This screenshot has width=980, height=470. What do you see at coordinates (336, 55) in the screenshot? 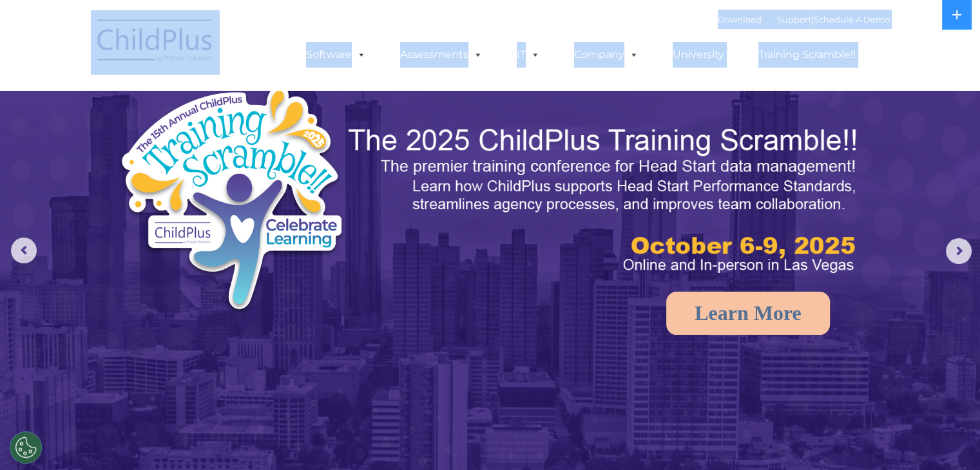
I see `a: Software` at bounding box center [336, 55].